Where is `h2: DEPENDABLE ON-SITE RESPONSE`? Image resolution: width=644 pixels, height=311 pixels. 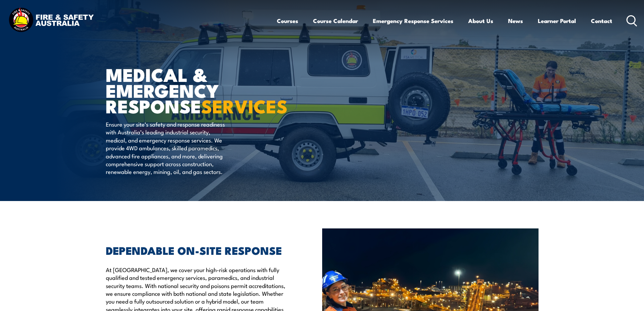 h2: DEPENDABLE ON-SITE RESPONSE is located at coordinates (199, 250).